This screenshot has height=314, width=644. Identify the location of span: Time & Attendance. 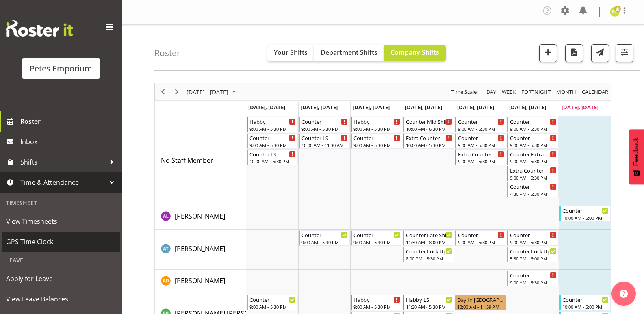
(63, 182).